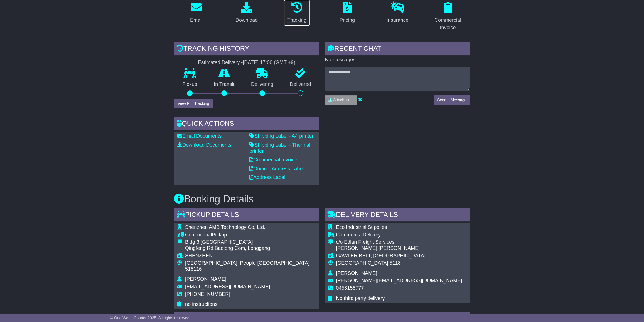 The height and width of the screenshot is (322, 644). What do you see at coordinates (322, 199) in the screenshot?
I see `h3: Booking Details` at bounding box center [322, 199].